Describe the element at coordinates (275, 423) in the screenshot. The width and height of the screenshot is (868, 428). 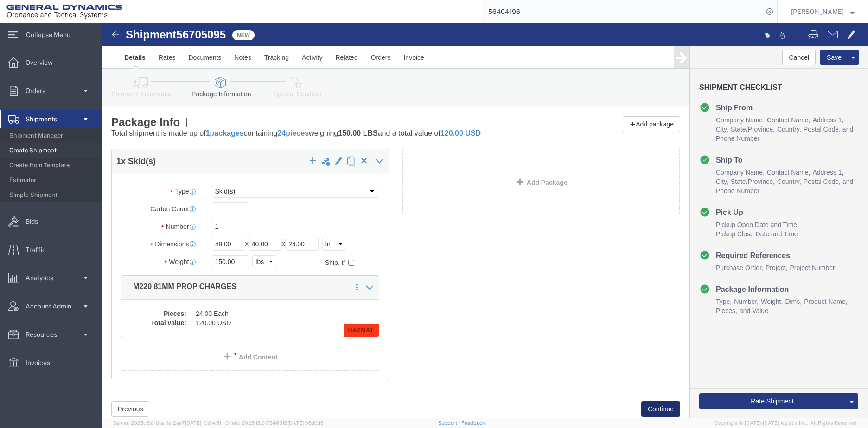
I see `span: Client: 2025.18.0-7346316` at that location.